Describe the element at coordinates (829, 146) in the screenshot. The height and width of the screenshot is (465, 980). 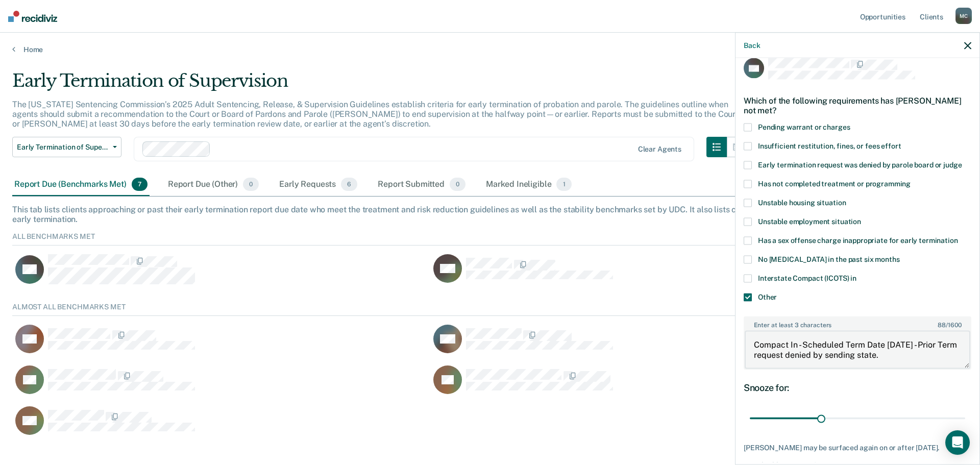
I see `span: Insufficient restitution, fines, or fees effort` at that location.